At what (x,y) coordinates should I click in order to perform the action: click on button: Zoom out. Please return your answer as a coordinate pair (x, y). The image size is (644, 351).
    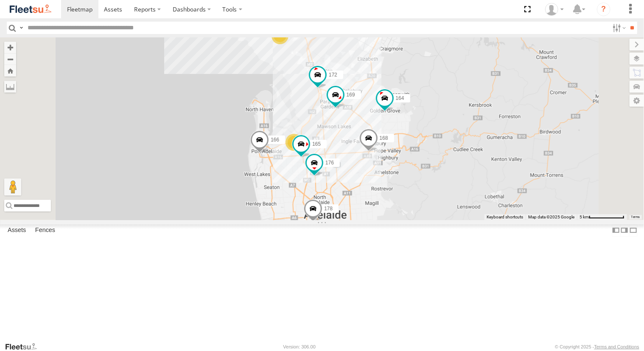
    Looking at the image, I should click on (10, 59).